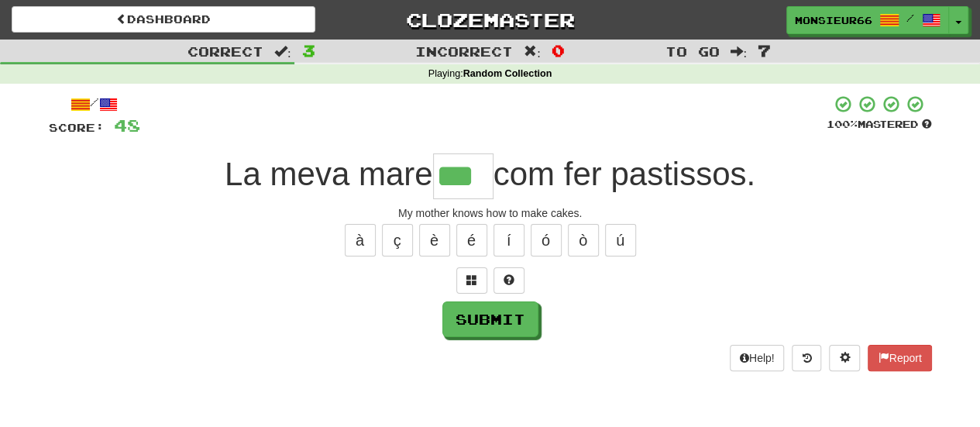 This screenshot has width=980, height=427. I want to click on span: 100 %, so click(843, 124).